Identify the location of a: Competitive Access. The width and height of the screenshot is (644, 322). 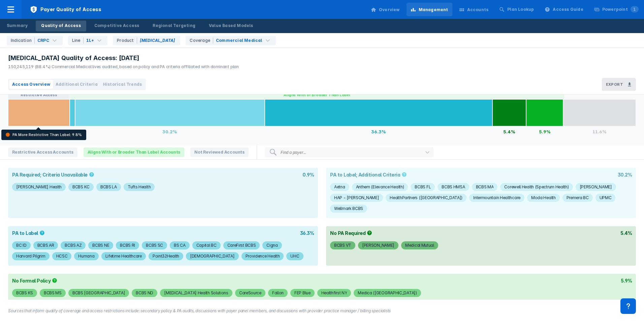
(117, 26).